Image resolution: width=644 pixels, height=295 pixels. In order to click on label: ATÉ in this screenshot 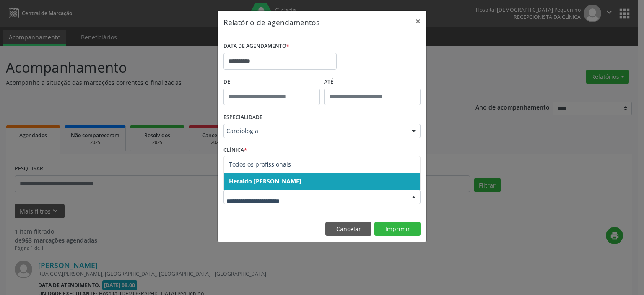, I will do `click(372, 82)`.